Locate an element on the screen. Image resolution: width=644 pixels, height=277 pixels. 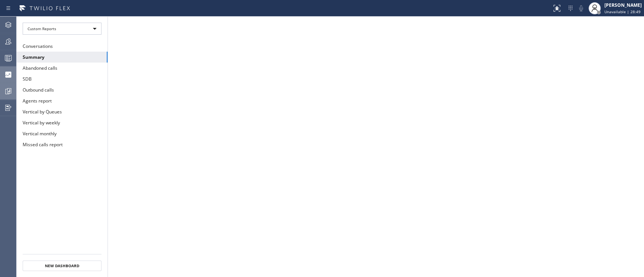
button: Vertical monthly is located at coordinates (62, 133).